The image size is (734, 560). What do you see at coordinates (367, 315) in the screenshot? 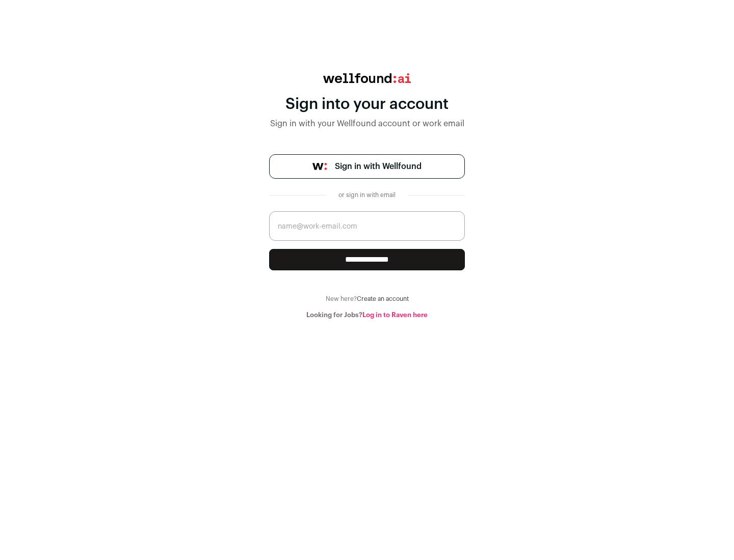
I see `div: Looking for Jobs?` at bounding box center [367, 315].